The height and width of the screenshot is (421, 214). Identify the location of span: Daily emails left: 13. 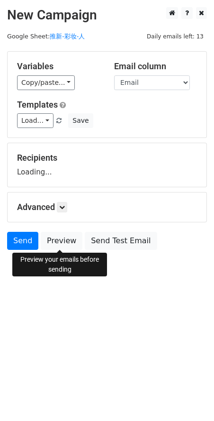
(175, 36).